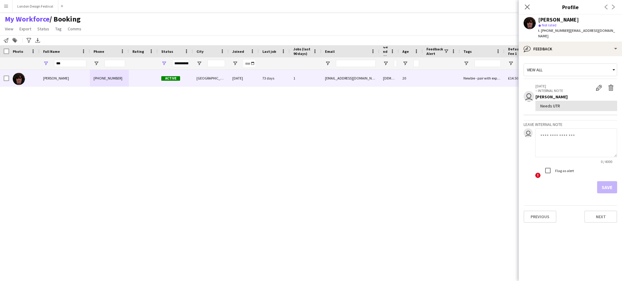 Image resolution: width=622 pixels, height=281 pixels. I want to click on a: Tag, so click(58, 29).